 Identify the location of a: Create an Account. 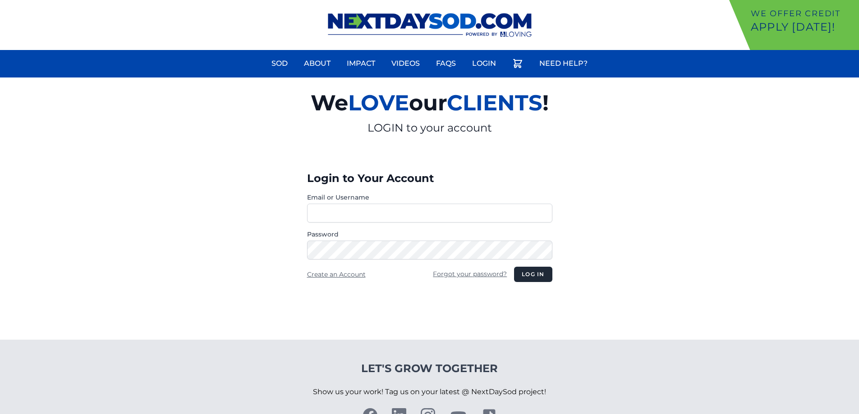
(336, 275).